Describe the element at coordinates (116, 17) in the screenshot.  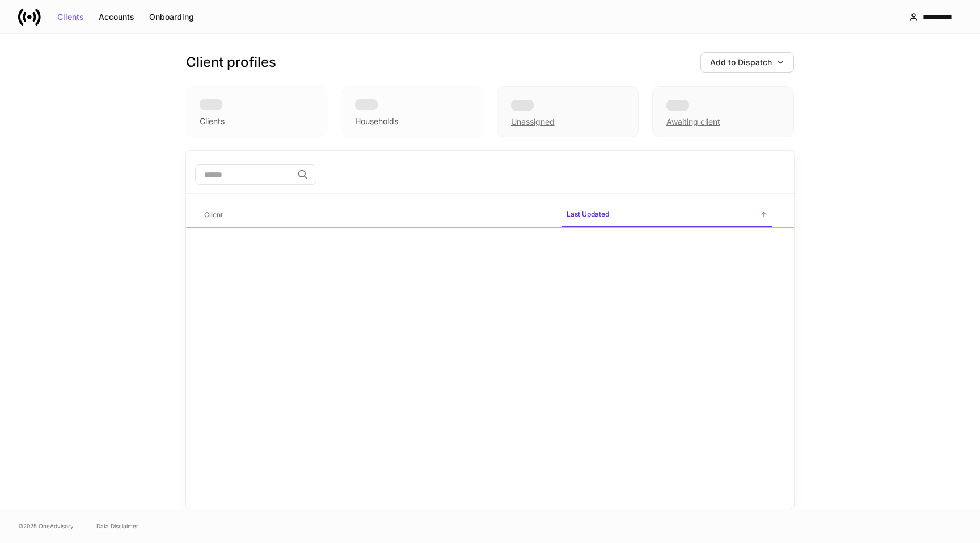
I see `div: Accounts` at that location.